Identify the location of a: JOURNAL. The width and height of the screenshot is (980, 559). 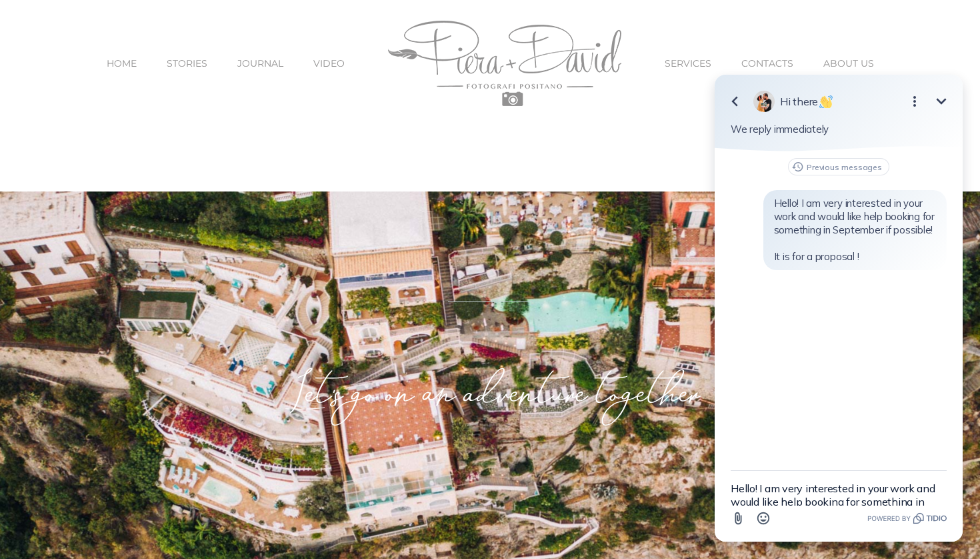
(260, 64).